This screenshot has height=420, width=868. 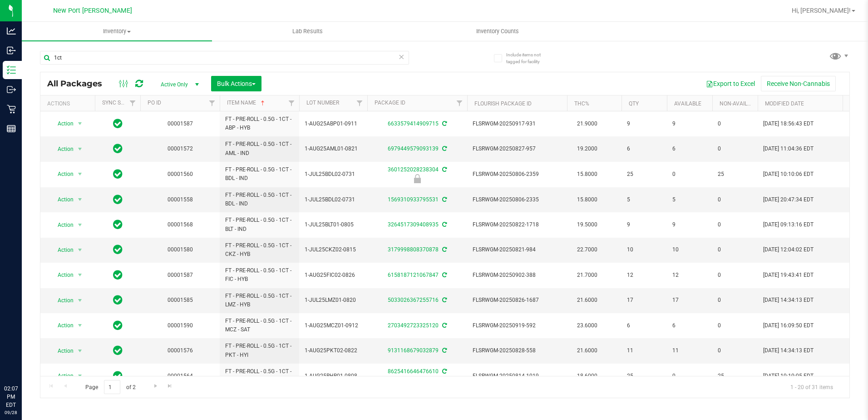 What do you see at coordinates (117, 31) in the screenshot?
I see `a: Inventory` at bounding box center [117, 31].